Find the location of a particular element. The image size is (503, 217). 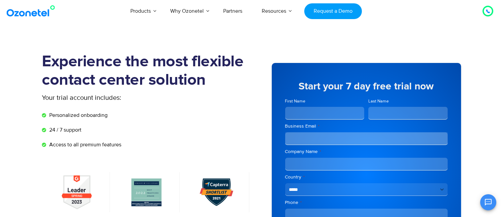

label: First Name is located at coordinates (325, 101).